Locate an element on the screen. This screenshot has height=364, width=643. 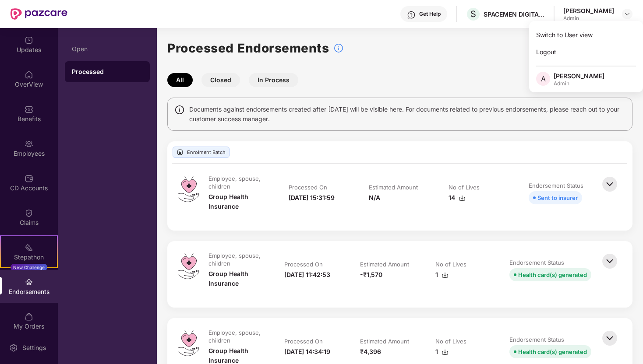
div: Get Help is located at coordinates (430, 14).